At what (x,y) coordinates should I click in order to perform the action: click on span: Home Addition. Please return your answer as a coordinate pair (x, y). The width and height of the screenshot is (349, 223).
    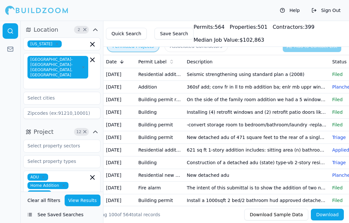
    Looking at the image, I should click on (48, 185).